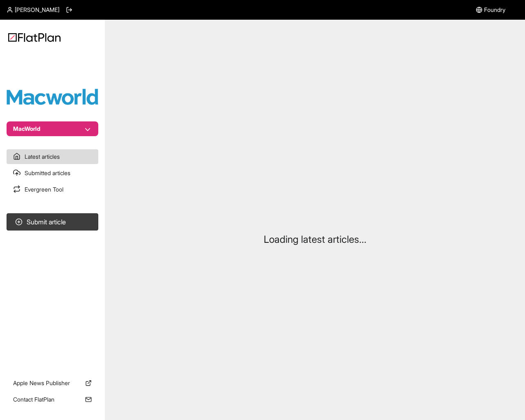  What do you see at coordinates (495, 10) in the screenshot?
I see `span: Foundry` at bounding box center [495, 10].